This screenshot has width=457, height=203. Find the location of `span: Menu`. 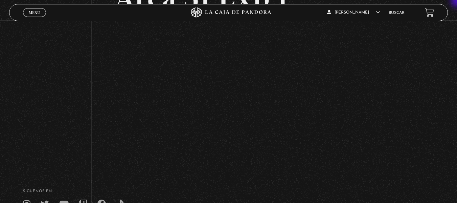

span: Menu is located at coordinates (34, 13).